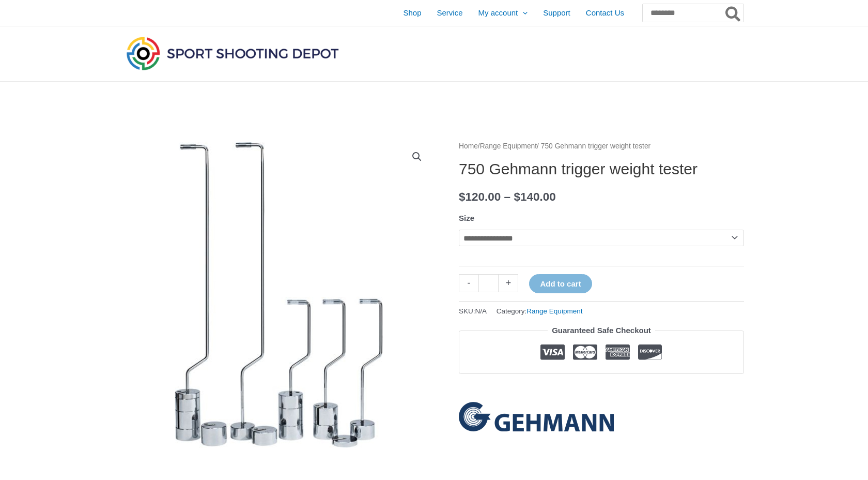 The height and width of the screenshot is (480, 868). I want to click on input: Product quantity, so click(488, 283).